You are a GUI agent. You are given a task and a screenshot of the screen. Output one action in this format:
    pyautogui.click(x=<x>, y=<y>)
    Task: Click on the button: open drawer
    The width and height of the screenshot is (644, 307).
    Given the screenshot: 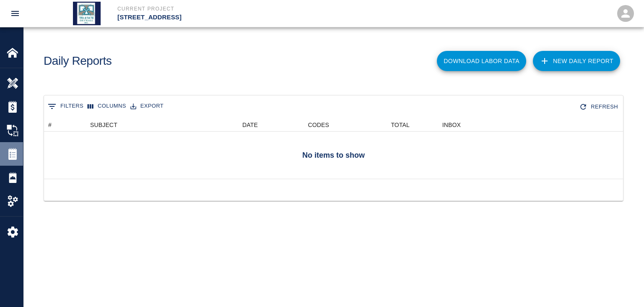 What is the action you would take?
    pyautogui.click(x=15, y=14)
    